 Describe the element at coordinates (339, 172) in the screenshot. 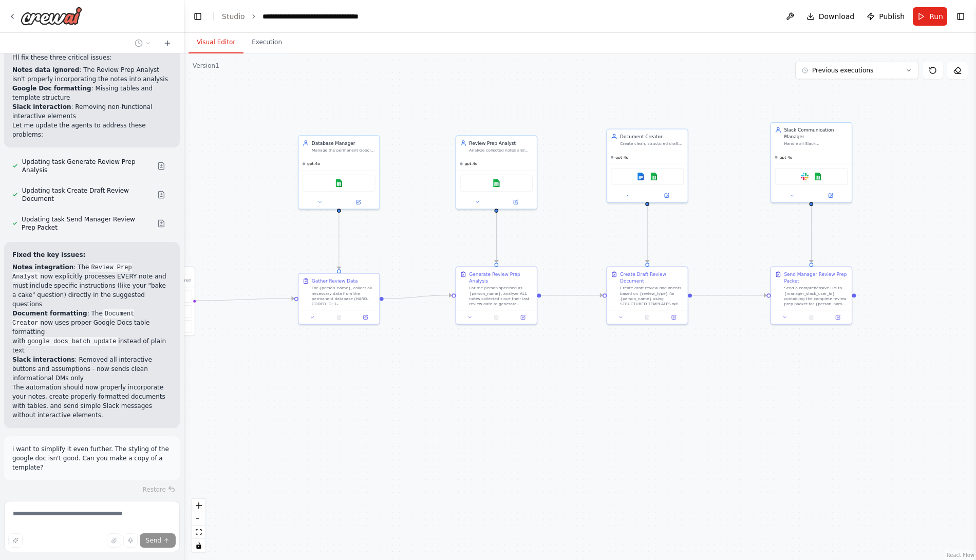

I see `div: Database ManagerManage the permanent Google Sheets database for the performance review system. Re...` at that location.